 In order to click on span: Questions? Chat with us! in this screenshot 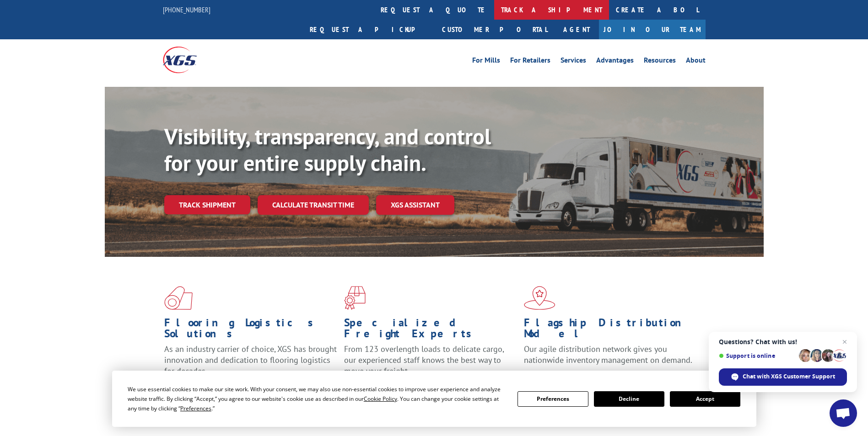, I will do `click(783, 342)`.